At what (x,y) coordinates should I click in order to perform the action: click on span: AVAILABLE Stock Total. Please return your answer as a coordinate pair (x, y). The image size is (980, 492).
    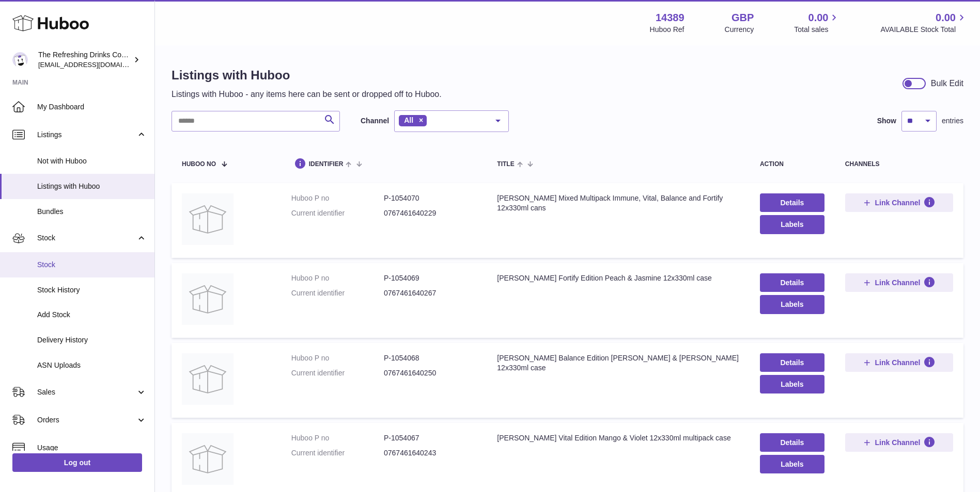
    Looking at the image, I should click on (923, 29).